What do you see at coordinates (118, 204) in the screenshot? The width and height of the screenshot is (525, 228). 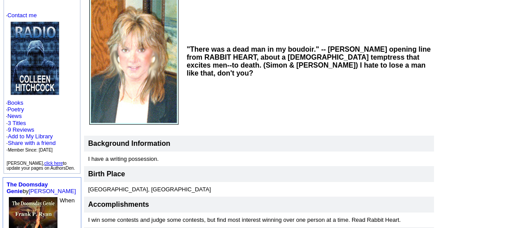 I see `font: Accomplishments` at bounding box center [118, 204].